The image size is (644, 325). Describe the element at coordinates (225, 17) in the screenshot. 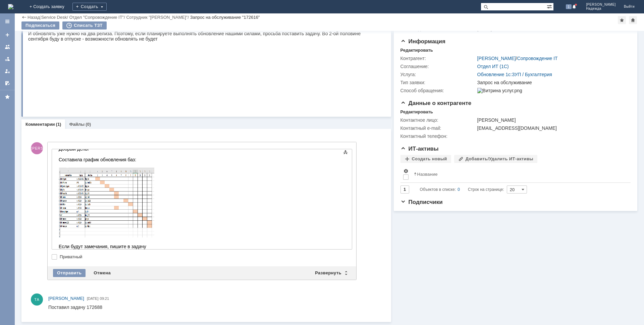

I see `div: Запрос на обслуживание "172616"` at that location.